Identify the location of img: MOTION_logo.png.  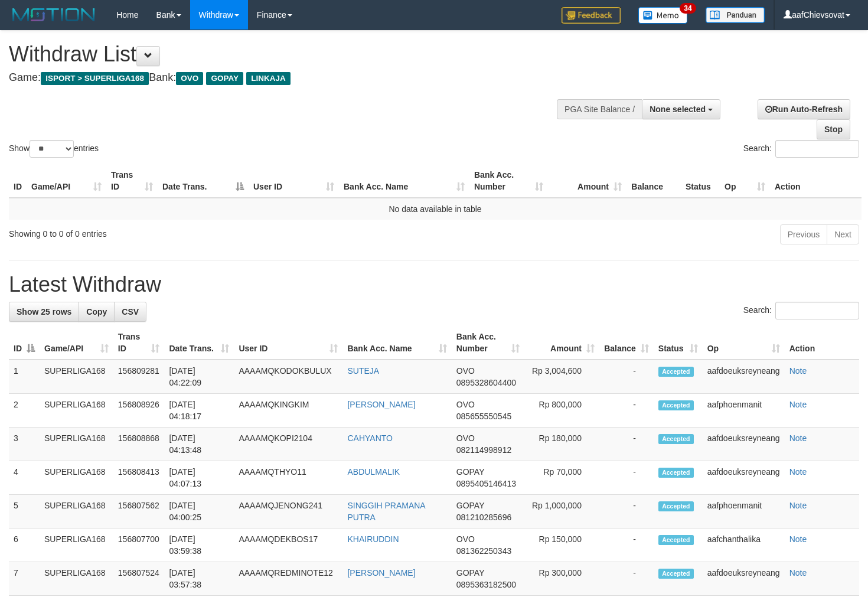
(54, 15).